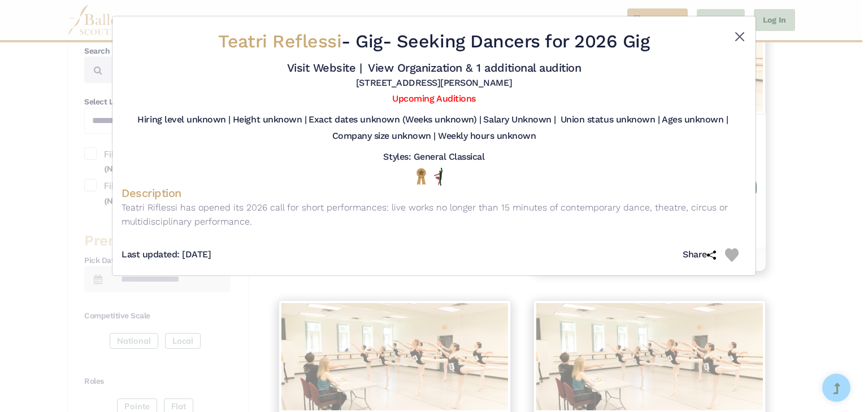 Image resolution: width=868 pixels, height=412 pixels. I want to click on h5: Ages unknown |, so click(695, 120).